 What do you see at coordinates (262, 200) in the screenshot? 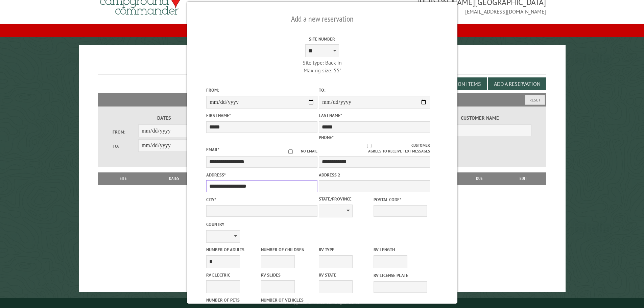
I see `label: City` at bounding box center [262, 200].